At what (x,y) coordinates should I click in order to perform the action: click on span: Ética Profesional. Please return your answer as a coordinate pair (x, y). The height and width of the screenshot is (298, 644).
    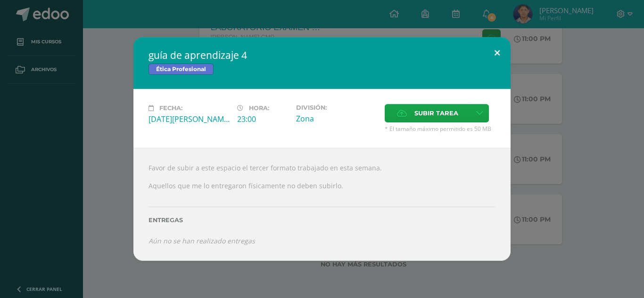
    Looking at the image, I should click on (181, 69).